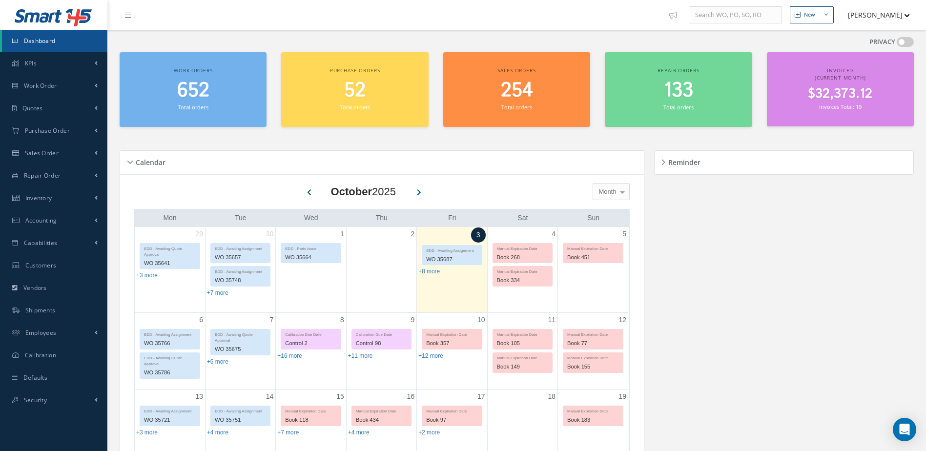 This screenshot has width=926, height=451. Describe the element at coordinates (218, 362) in the screenshot. I see `a: Show 6 more events` at that location.